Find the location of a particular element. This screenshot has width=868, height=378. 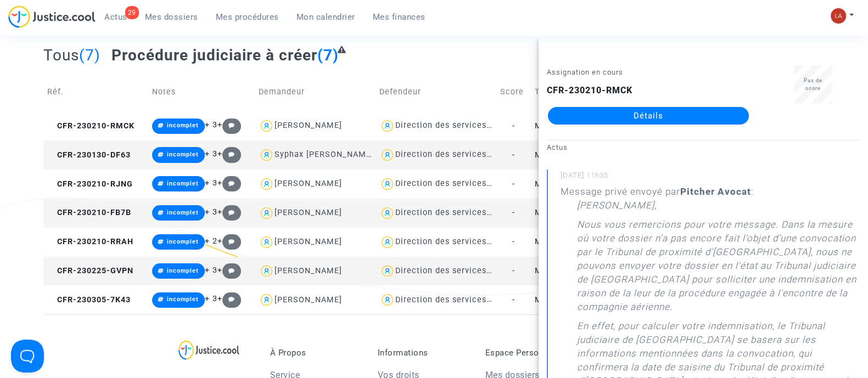

span: CFR-230305-7K43 is located at coordinates (89, 300).